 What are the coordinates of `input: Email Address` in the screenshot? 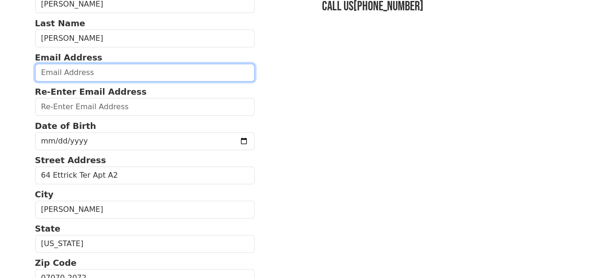 It's located at (145, 73).